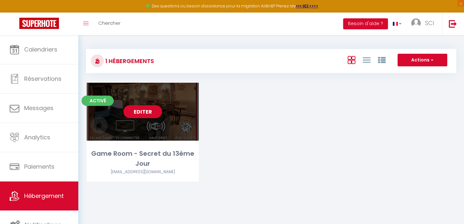 Image resolution: width=464 pixels, height=224 pixels. I want to click on a: Vue en Box, so click(351, 60).